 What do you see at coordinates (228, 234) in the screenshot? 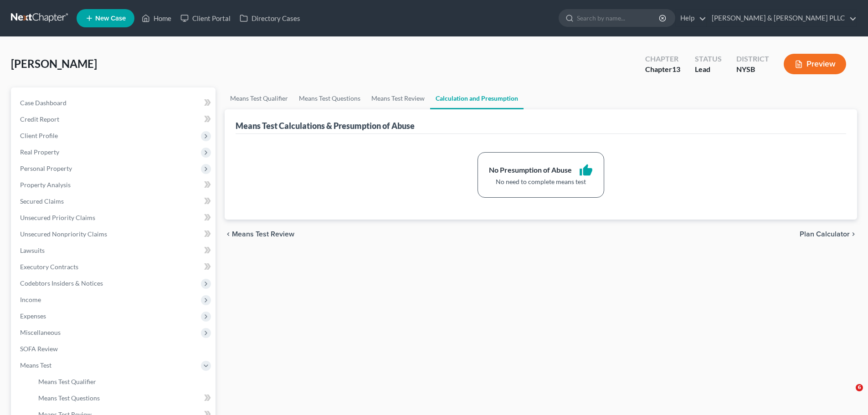
I see `i: chevron_left` at bounding box center [228, 234].